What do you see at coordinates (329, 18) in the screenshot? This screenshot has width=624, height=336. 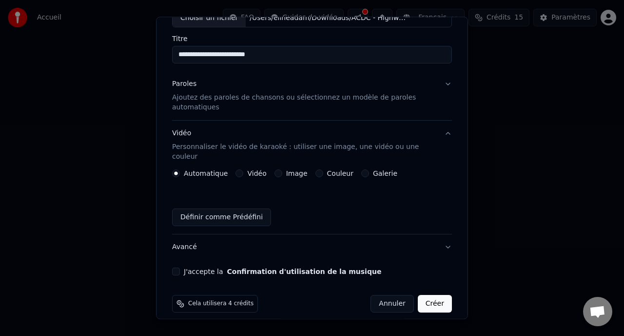 I see `div: /Users/elineadam/Downloads/ACDC - Highway To Hell (Instrumental).mp3` at bounding box center [329, 18].